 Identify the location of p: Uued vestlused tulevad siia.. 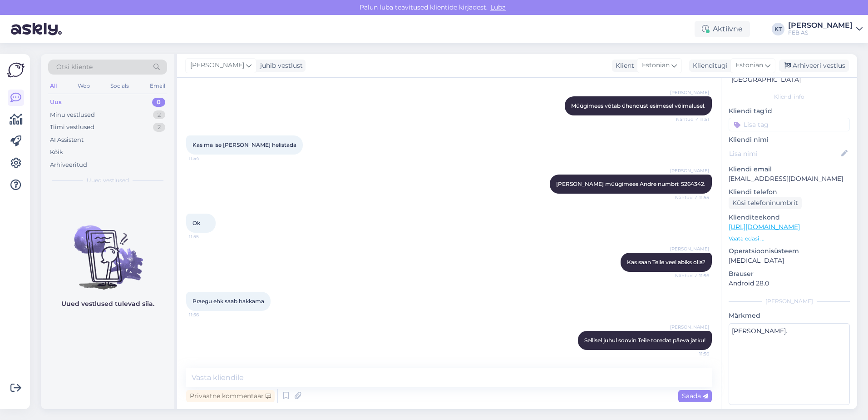
(108, 303).